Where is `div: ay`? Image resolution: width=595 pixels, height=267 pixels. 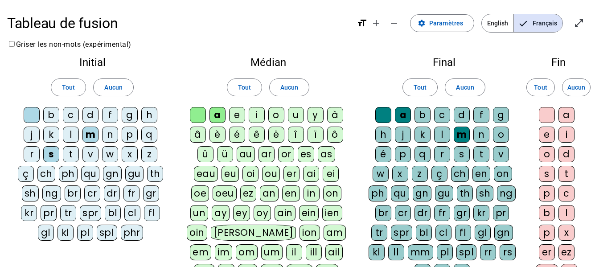 div: ay is located at coordinates (221, 213).